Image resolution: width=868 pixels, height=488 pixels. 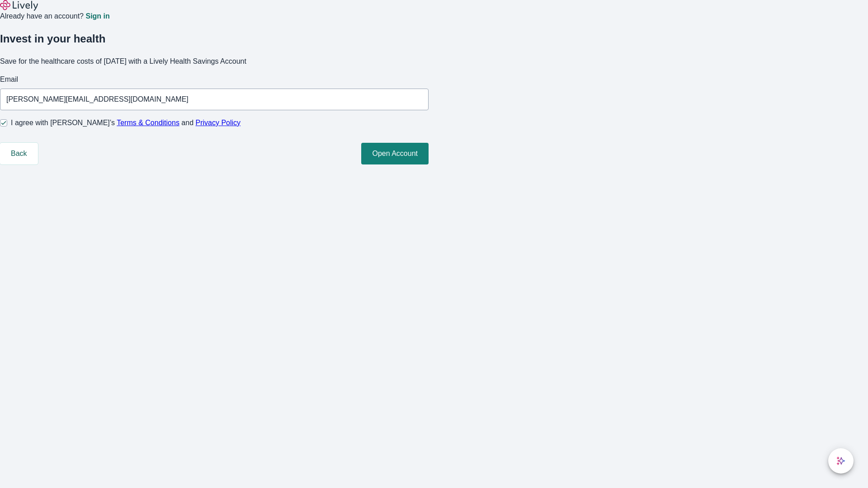 I want to click on a: Sign in, so click(x=98, y=16).